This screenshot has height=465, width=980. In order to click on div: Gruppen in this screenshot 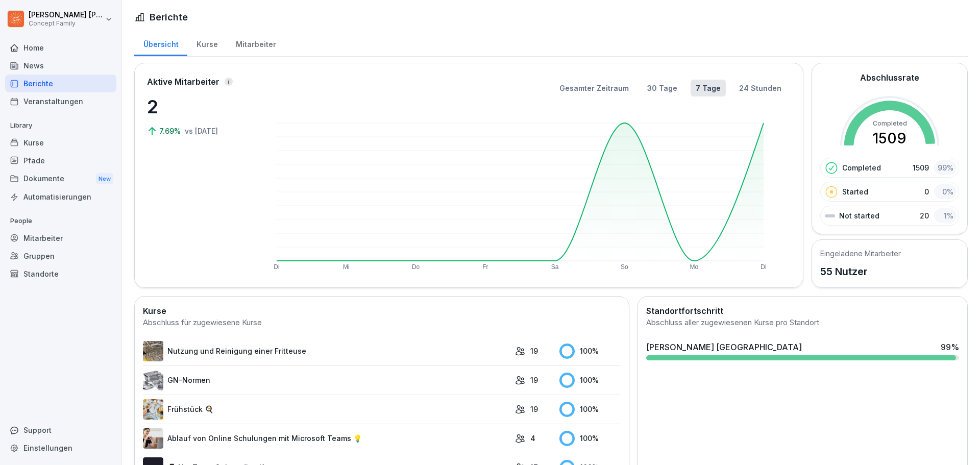, I will do `click(61, 256)`.